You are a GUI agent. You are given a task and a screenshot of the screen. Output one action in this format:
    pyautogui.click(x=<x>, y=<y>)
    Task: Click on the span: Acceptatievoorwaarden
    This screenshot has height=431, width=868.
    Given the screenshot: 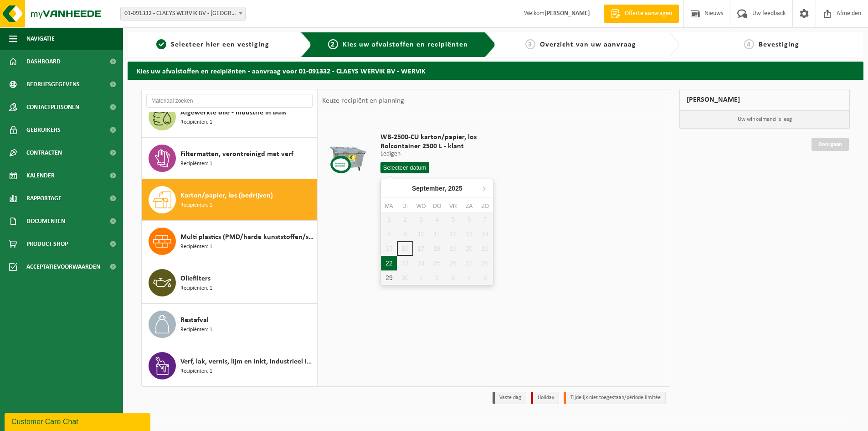 What is the action you would take?
    pyautogui.click(x=63, y=267)
    